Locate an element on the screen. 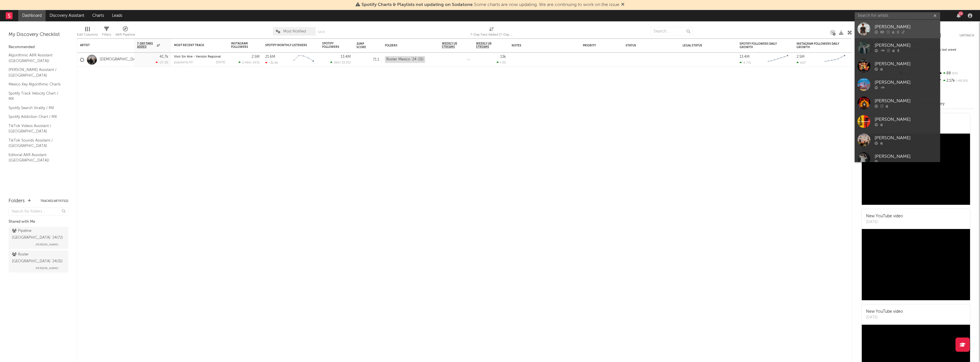  div: Jump Score is located at coordinates (364, 46).